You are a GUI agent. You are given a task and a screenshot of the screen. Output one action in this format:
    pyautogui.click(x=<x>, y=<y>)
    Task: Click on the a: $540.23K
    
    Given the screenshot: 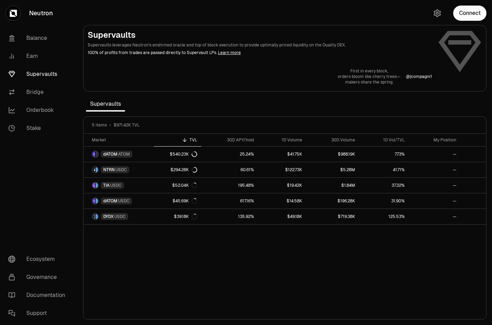 What is the action you would take?
    pyautogui.click(x=178, y=154)
    